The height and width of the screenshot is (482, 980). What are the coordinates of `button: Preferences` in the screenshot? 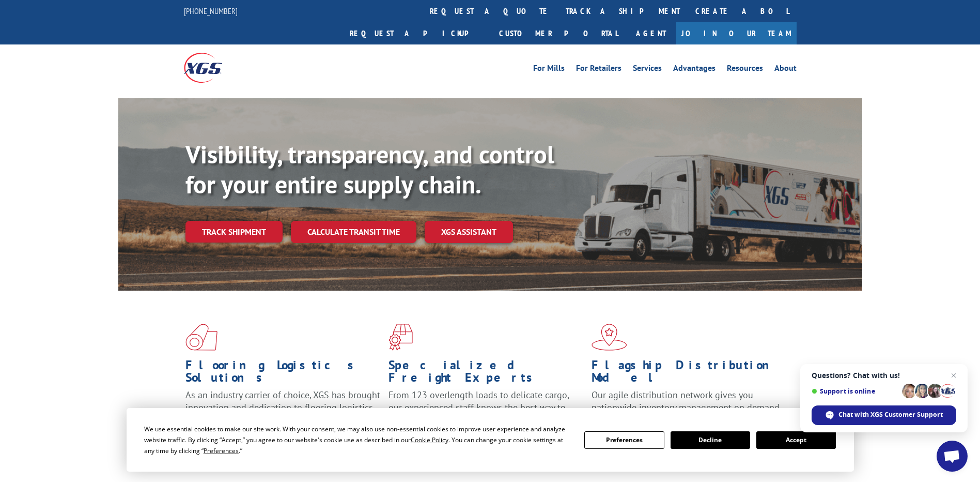 It's located at (624, 439).